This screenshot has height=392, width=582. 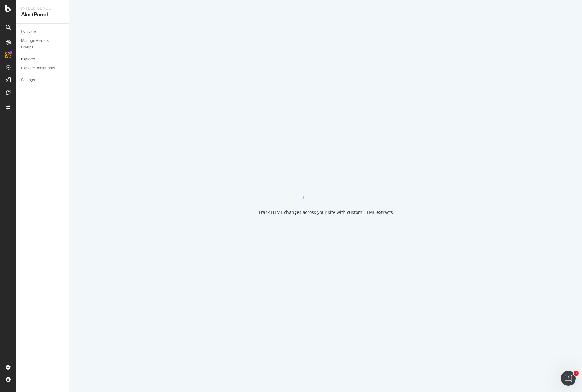 I want to click on div: Explorer Bookmarks, so click(x=38, y=68).